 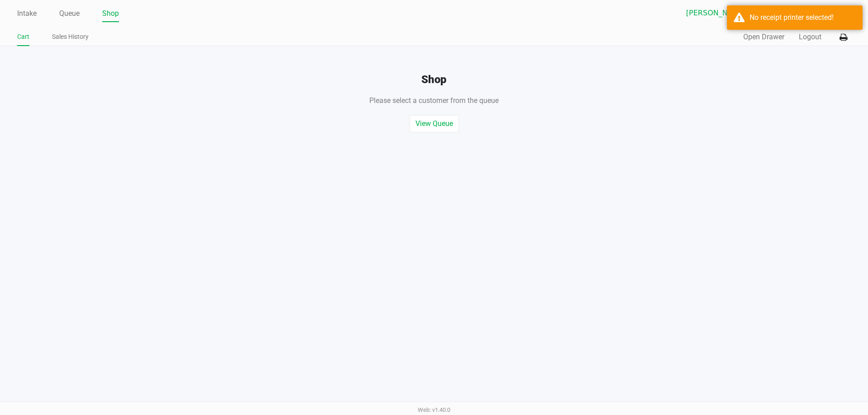 What do you see at coordinates (434, 124) in the screenshot?
I see `button: View Queue` at bounding box center [434, 124].